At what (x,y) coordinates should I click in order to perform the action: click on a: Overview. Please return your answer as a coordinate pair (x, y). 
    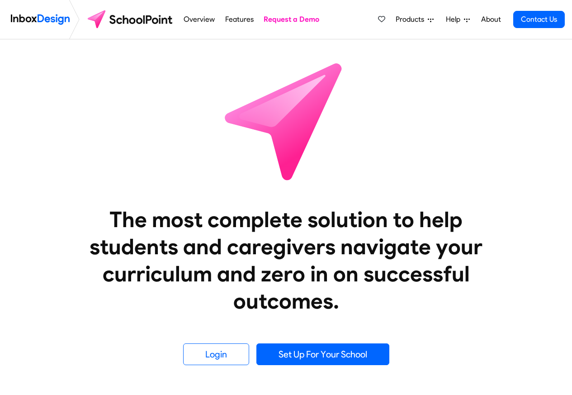
    Looking at the image, I should click on (199, 19).